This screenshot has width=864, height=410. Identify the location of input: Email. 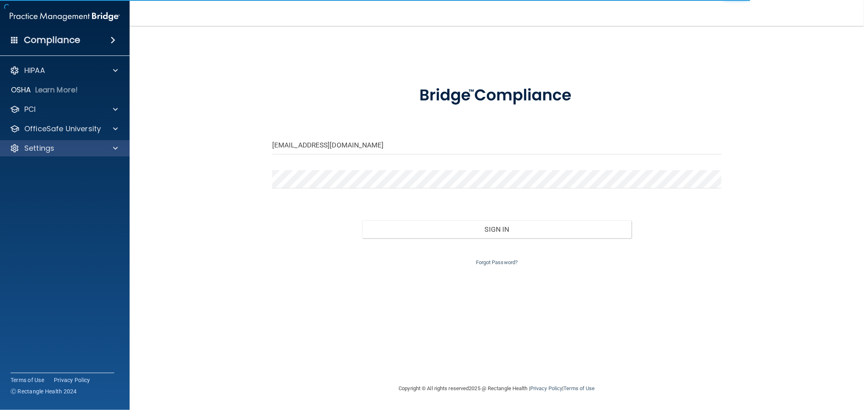
(496, 145).